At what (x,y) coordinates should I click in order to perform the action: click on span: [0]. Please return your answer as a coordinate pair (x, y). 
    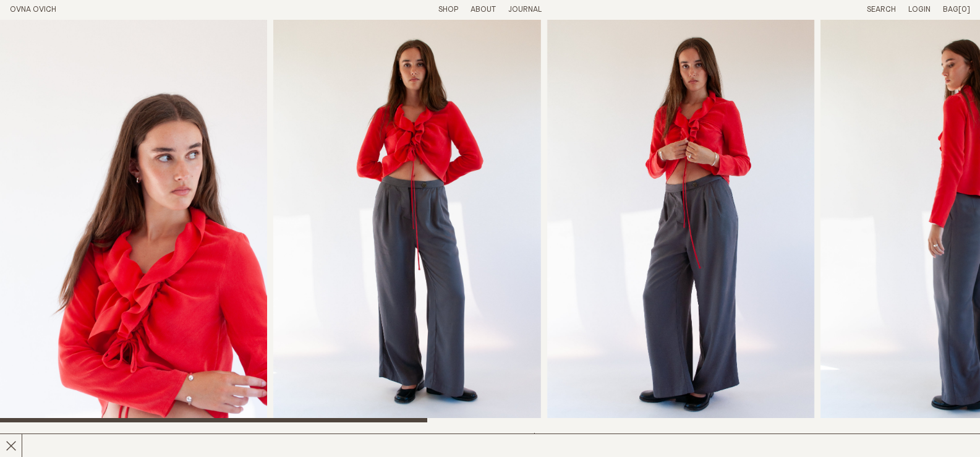
    Looking at the image, I should click on (964, 10).